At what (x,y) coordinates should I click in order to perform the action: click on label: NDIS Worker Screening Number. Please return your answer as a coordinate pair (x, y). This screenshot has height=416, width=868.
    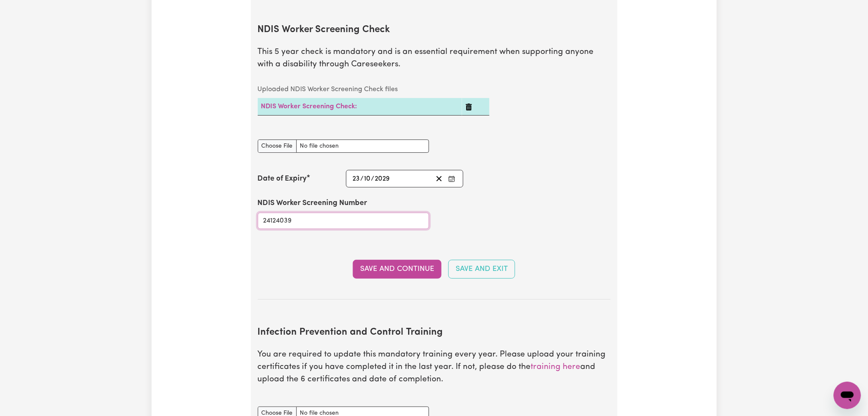
    Looking at the image, I should click on (313, 203).